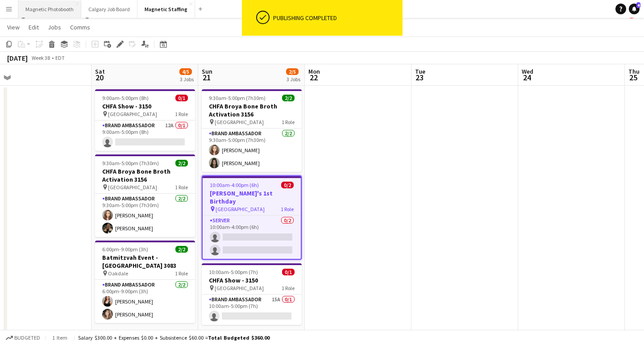 This screenshot has height=345, width=644. I want to click on span: 10:00am-5:00pm (7h), so click(234, 272).